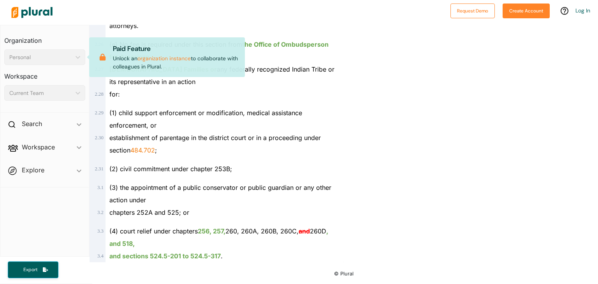  Describe the element at coordinates (304, 231) in the screenshot. I see `del: and` at that location.